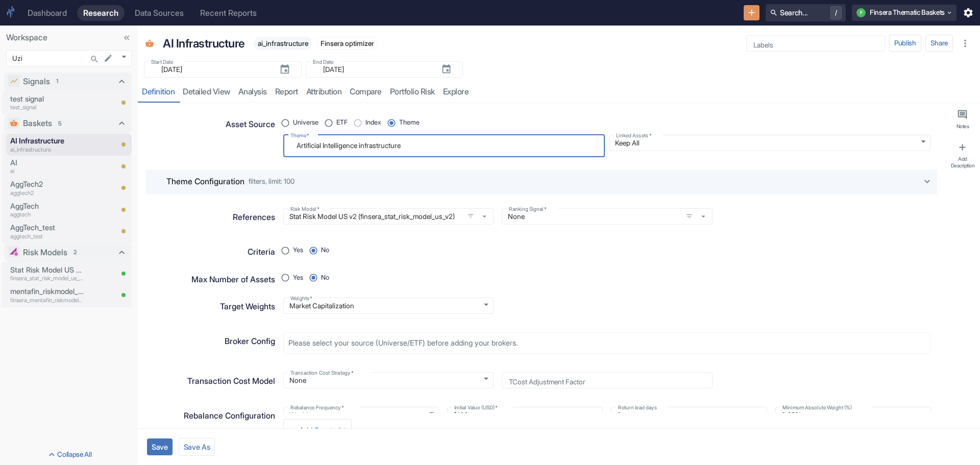  I want to click on a: AggTech2aggtech2, so click(47, 188).